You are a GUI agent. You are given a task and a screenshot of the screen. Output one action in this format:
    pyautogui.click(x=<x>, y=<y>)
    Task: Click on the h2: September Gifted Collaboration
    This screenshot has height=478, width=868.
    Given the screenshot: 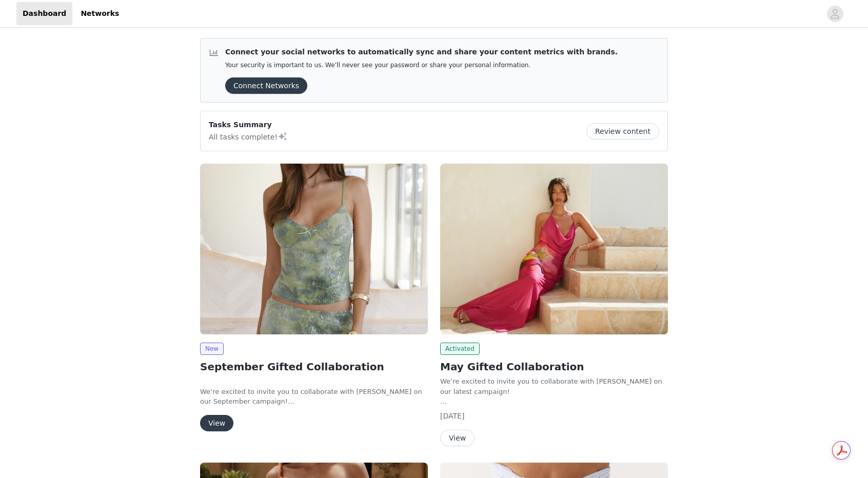 What is the action you would take?
    pyautogui.click(x=314, y=367)
    